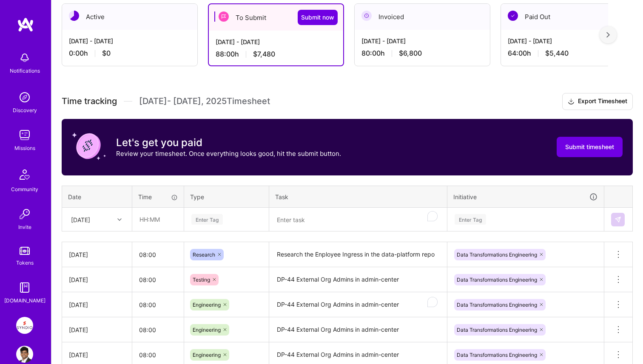 The image size is (643, 364). What do you see at coordinates (24, 175) in the screenshot?
I see `img: Community` at bounding box center [24, 175].